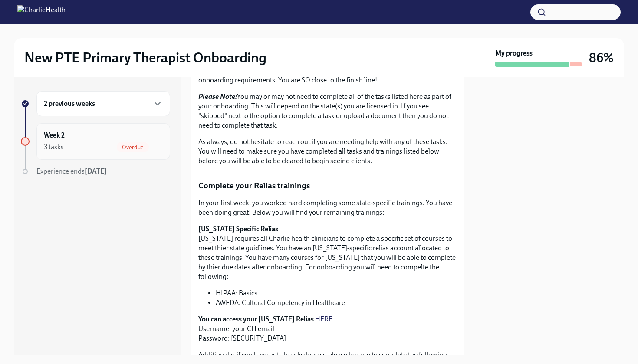 This screenshot has height=364, width=638. Describe the element at coordinates (103, 104) in the screenshot. I see `div: 2 previous weeks` at that location.